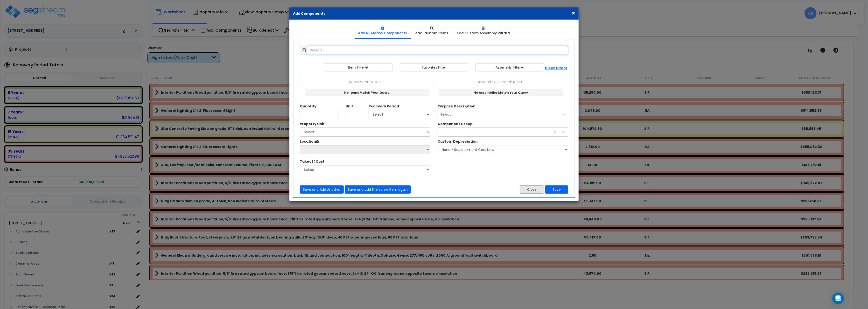 This screenshot has width=868, height=309. Describe the element at coordinates (309, 141) in the screenshot. I see `label: Location` at that location.